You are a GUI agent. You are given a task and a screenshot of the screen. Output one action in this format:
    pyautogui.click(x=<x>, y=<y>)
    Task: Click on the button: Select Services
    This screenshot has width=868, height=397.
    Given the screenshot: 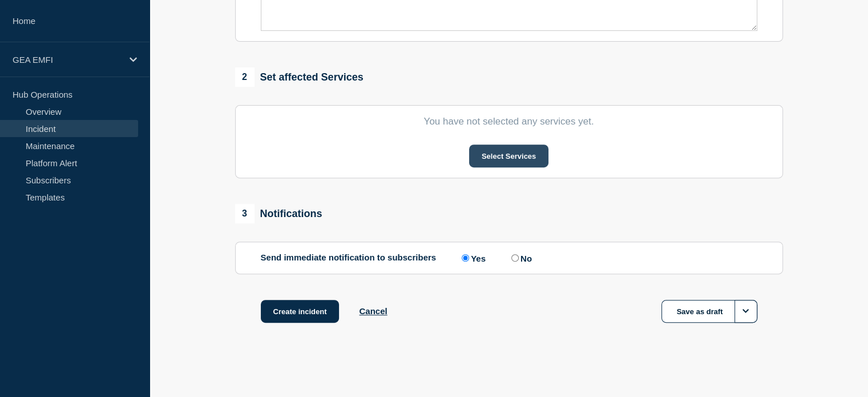 What is the action you would take?
    pyautogui.click(x=508, y=156)
    